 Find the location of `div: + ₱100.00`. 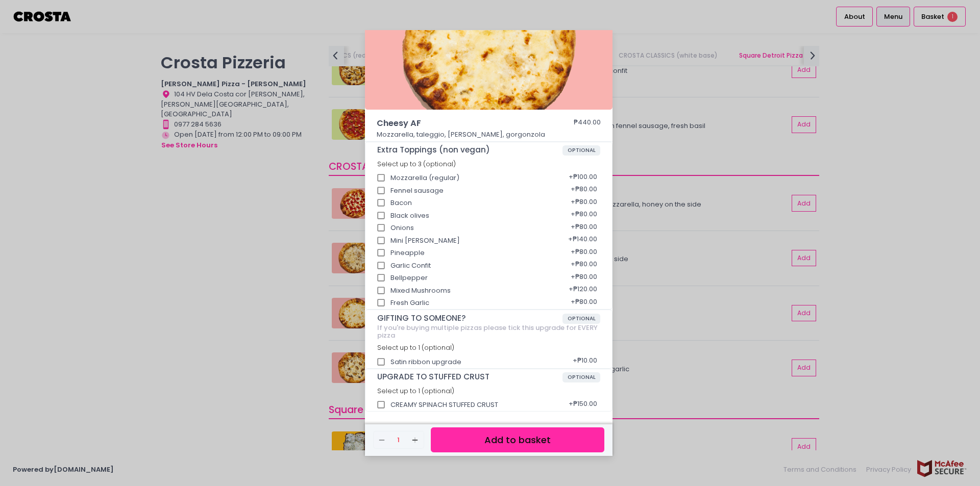

div: + ₱100.00 is located at coordinates (582, 178).